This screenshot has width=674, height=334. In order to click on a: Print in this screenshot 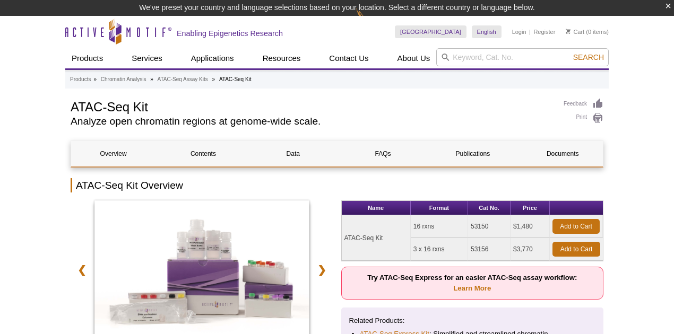, I will do `click(583, 118)`.